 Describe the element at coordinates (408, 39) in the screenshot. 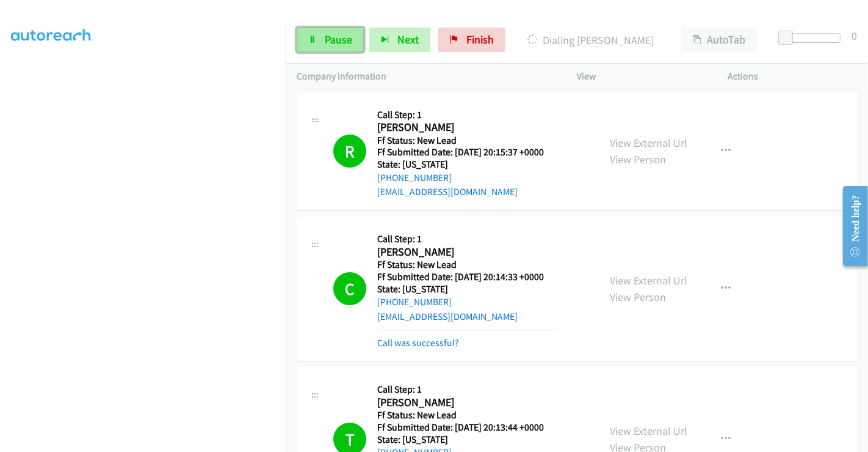

I see `span: Next` at that location.